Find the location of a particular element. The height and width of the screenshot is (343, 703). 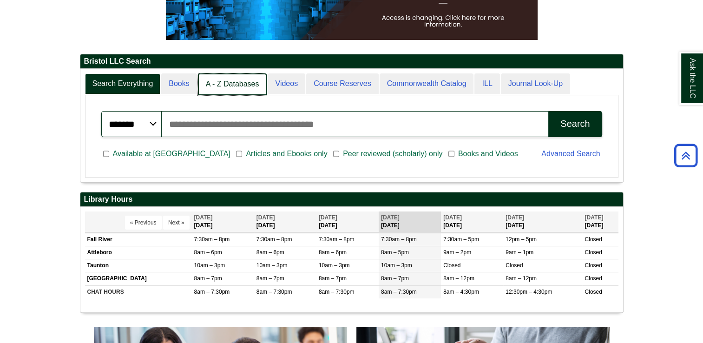

div: Search is located at coordinates (575, 124).